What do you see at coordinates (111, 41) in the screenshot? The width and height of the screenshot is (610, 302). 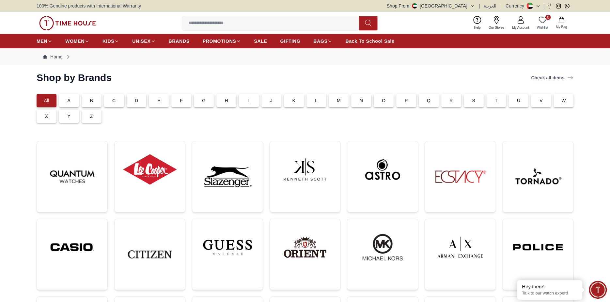 I see `a: KIDS` at bounding box center [111, 41].